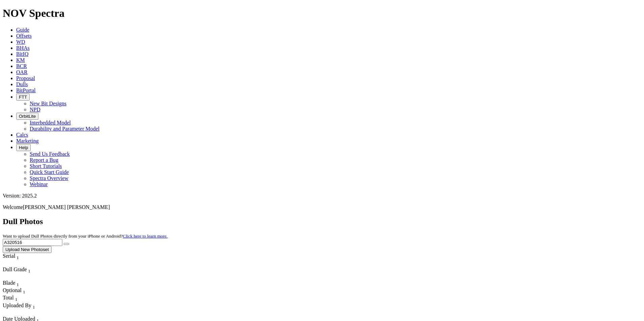 This screenshot has width=644, height=321. I want to click on a: Marketing, so click(27, 141).